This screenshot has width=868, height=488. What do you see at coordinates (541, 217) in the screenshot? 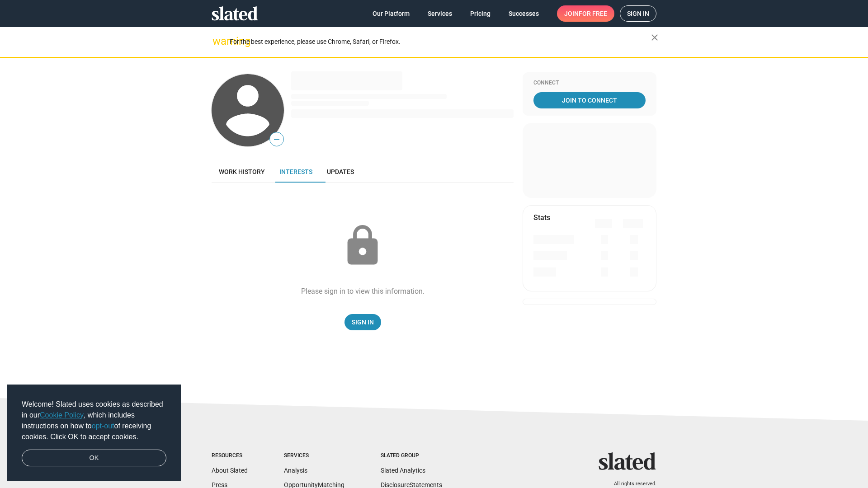
I see `mat-card-title: Stats` at bounding box center [541, 217].